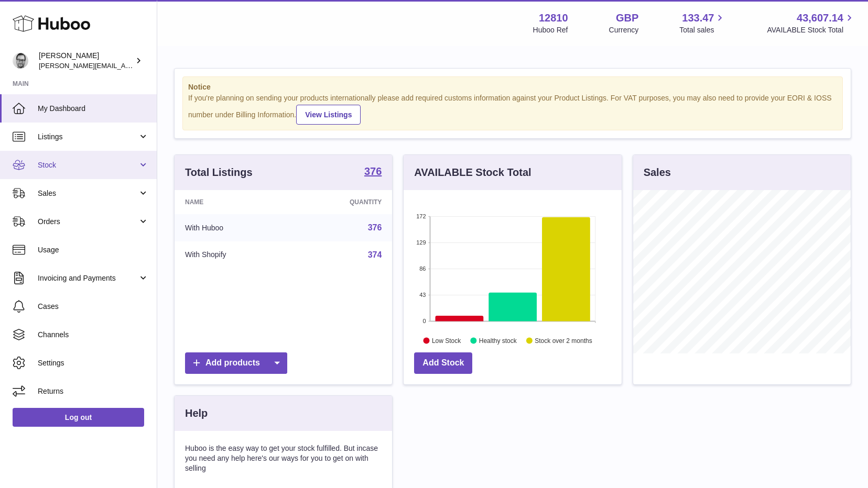 The width and height of the screenshot is (868, 488). What do you see at coordinates (423, 268) in the screenshot?
I see `text: 86` at bounding box center [423, 268].